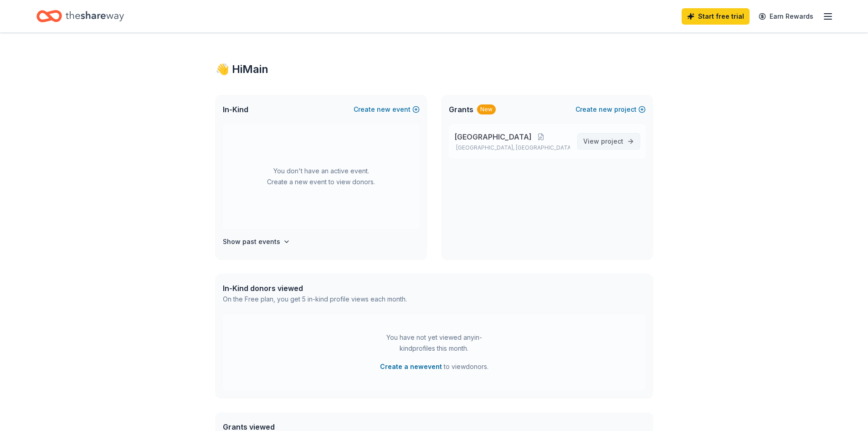 This screenshot has height=431, width=868. I want to click on div: New, so click(486, 109).